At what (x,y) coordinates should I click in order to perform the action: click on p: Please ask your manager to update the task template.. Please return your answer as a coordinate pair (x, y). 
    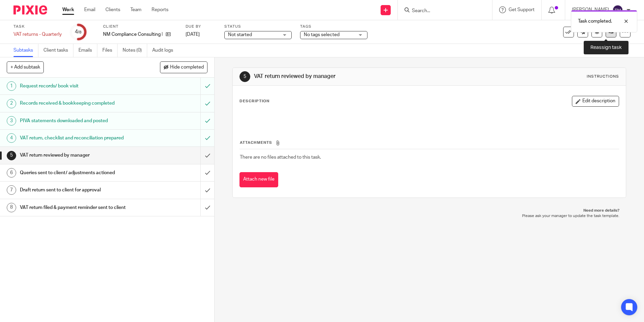
    Looking at the image, I should click on (429, 216).